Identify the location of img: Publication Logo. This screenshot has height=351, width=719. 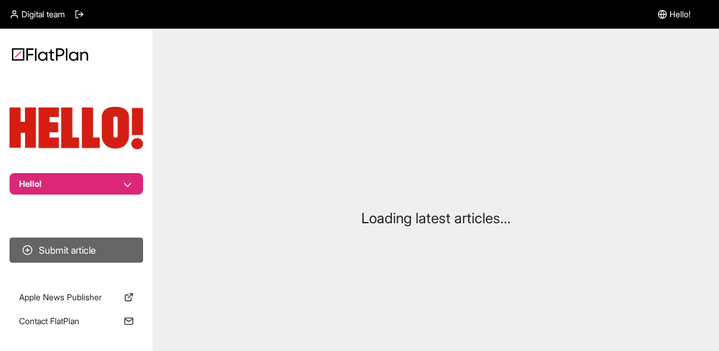
(76, 128).